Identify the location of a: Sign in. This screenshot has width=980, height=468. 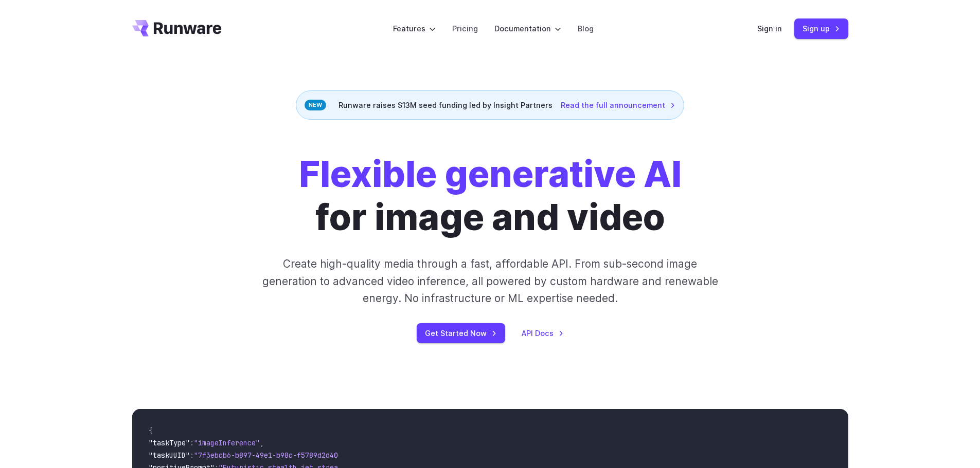
(770, 29).